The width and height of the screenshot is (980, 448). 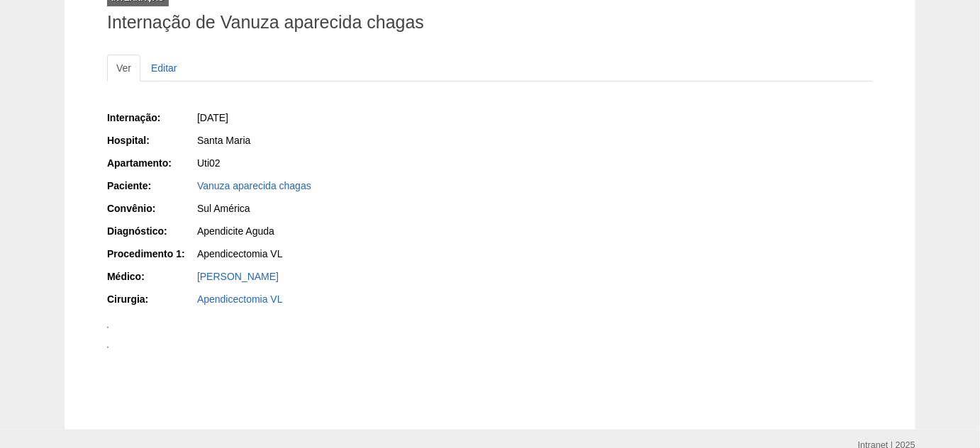 What do you see at coordinates (254, 186) in the screenshot?
I see `a: Vanuza aparecida chagas` at bounding box center [254, 186].